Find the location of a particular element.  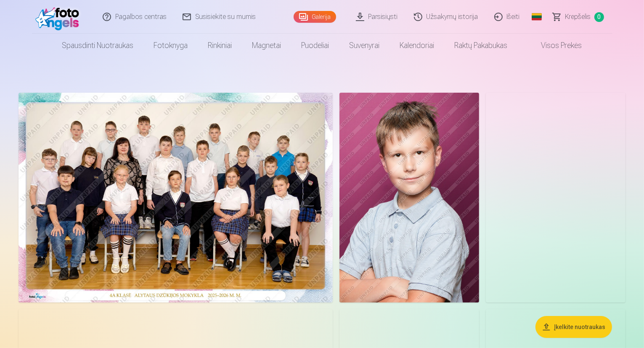

a: Spausdinti nuotraukas is located at coordinates (98, 45).